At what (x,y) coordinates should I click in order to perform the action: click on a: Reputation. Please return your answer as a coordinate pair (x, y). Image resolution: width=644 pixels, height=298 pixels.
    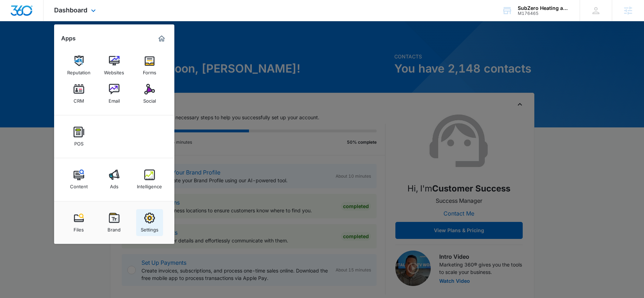
    Looking at the image, I should click on (79, 65).